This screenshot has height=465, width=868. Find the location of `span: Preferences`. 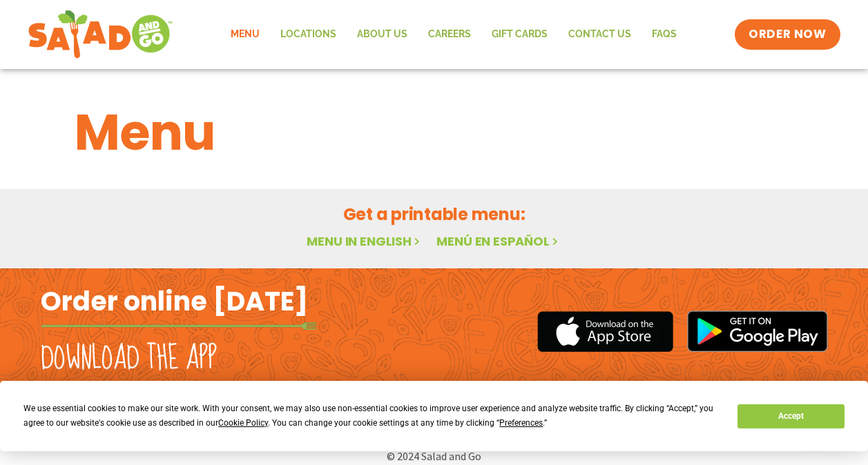

span: Preferences is located at coordinates (521, 423).